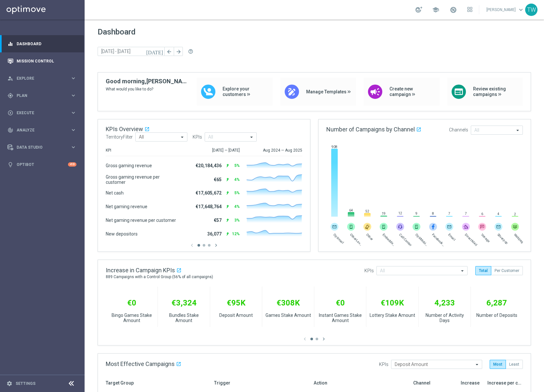 Image resolution: width=544 pixels, height=392 pixels. I want to click on span: Plan, so click(43, 96).